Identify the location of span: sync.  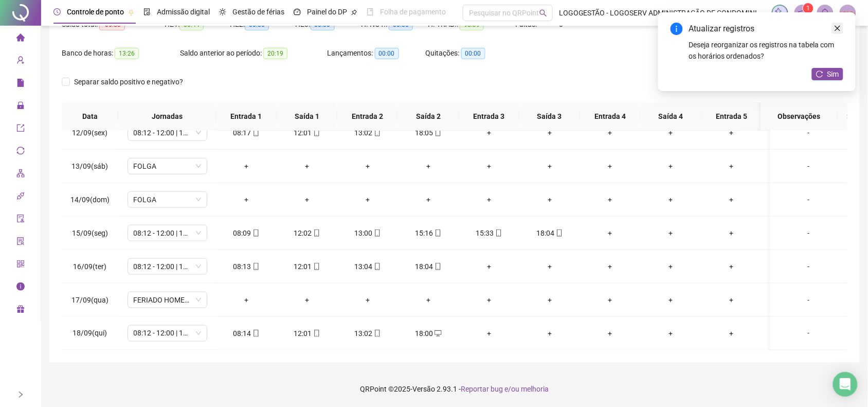
(21, 152).